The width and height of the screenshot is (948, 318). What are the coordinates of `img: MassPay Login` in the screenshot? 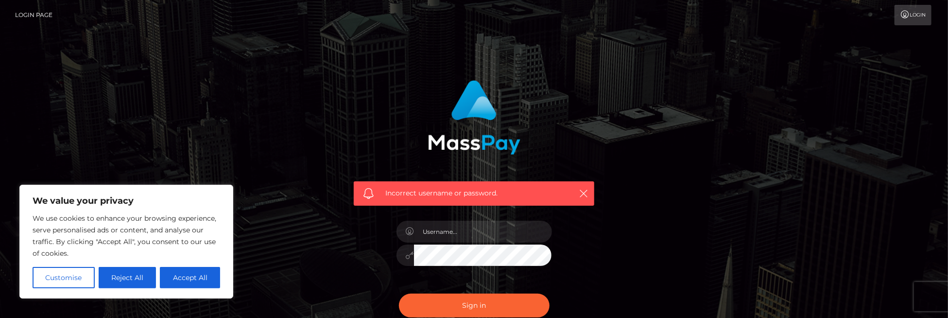 It's located at (474, 117).